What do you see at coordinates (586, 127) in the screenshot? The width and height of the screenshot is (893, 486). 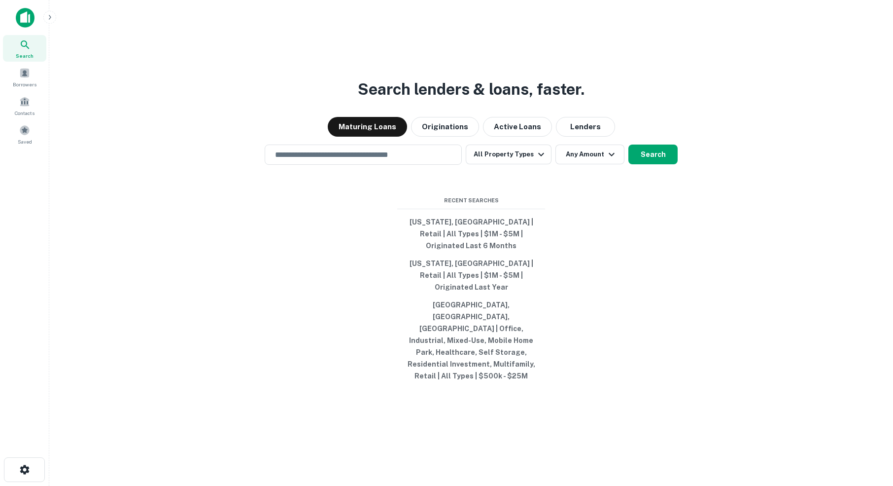 I see `button: Lenders` at bounding box center [586, 127].